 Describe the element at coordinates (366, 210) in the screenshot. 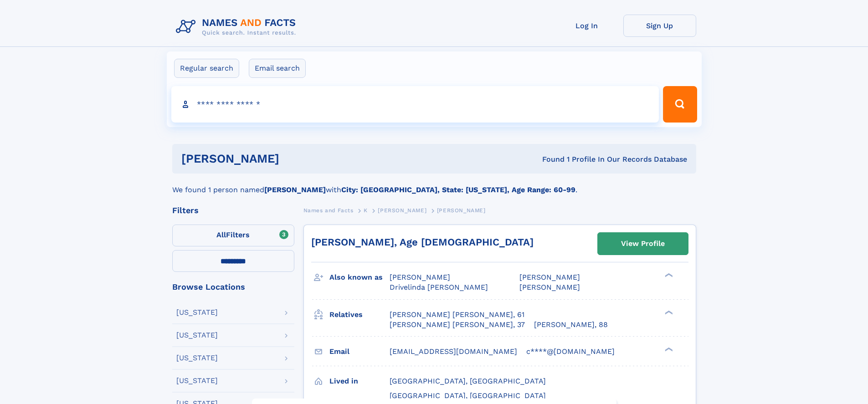

I see `a: K` at that location.